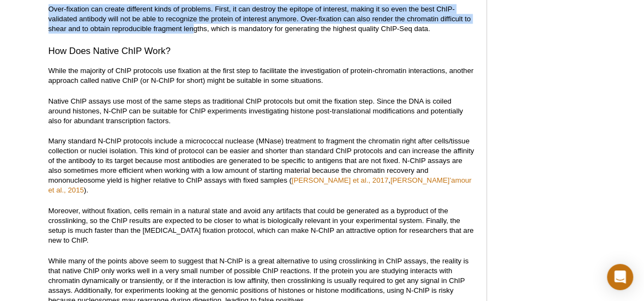 Image resolution: width=644 pixels, height=301 pixels. I want to click on p: While the majority of ChIP protocols use fixation at the first step to facilitate the investigati..., so click(262, 76).